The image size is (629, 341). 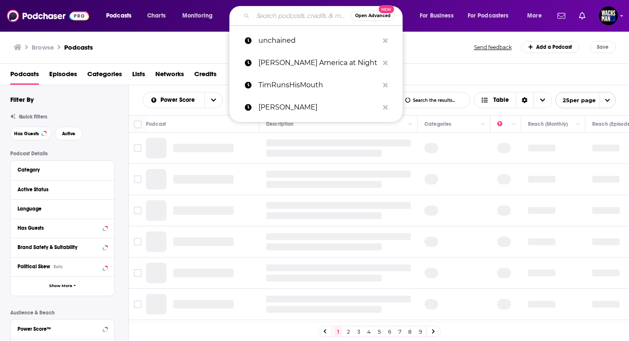 What do you see at coordinates (104, 76) in the screenshot?
I see `span: Categories` at bounding box center [104, 76].